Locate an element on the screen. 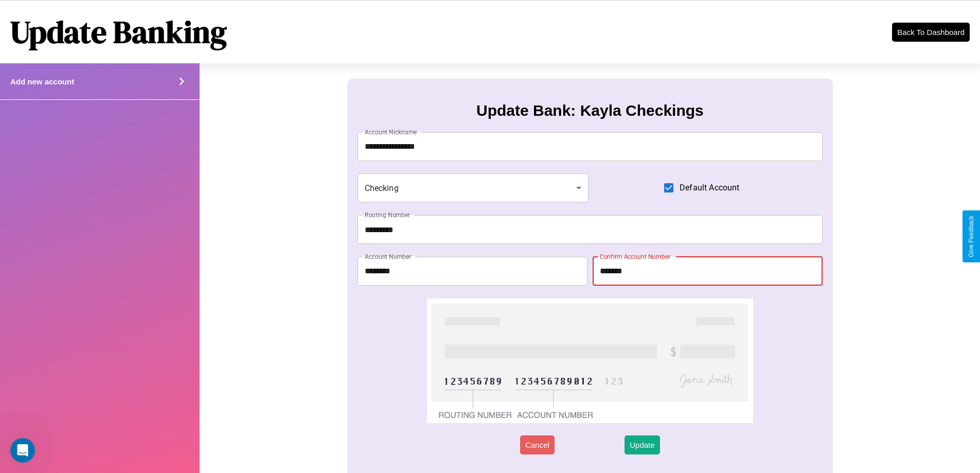  h3: Update Bank: Kayla Checkings is located at coordinates (590, 110).